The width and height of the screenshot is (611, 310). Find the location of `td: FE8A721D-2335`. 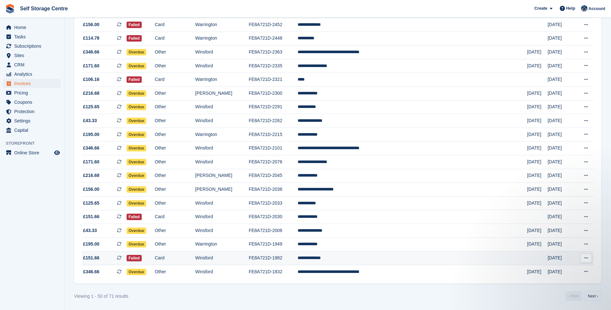

td: FE8A721D-2335 is located at coordinates (273, 66).